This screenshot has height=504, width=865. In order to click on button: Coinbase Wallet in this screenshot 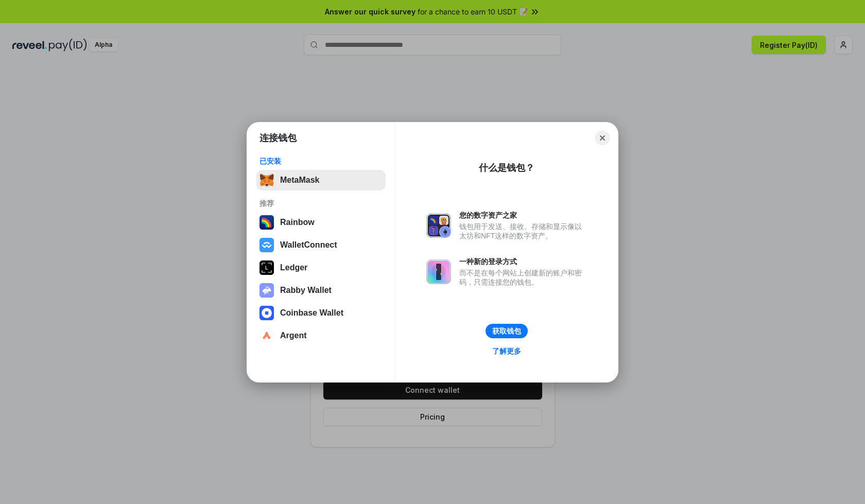, I will do `click(321, 313)`.